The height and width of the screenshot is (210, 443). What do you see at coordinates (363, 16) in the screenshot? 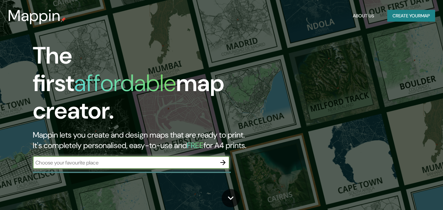
I see `button: About Us` at bounding box center [363, 16].